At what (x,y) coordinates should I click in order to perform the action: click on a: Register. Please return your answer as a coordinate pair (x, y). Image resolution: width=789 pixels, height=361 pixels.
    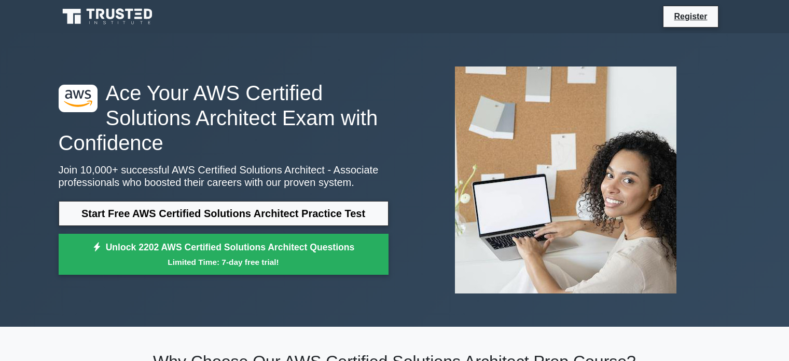
    Looking at the image, I should click on (691, 16).